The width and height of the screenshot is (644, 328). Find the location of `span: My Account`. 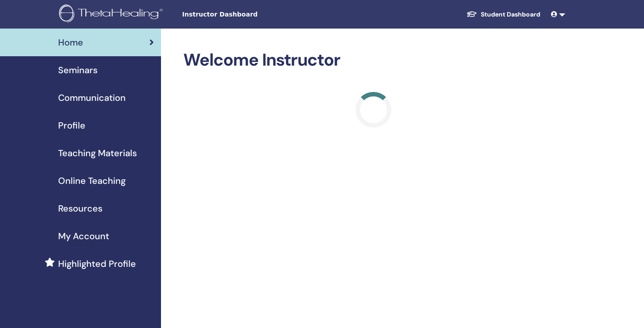

span: My Account is located at coordinates (83, 236).